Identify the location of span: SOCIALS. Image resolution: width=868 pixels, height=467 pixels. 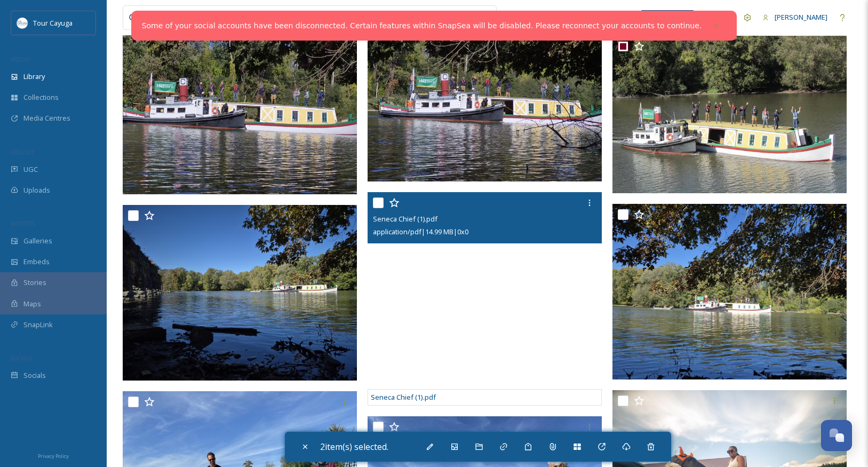
(21, 358).